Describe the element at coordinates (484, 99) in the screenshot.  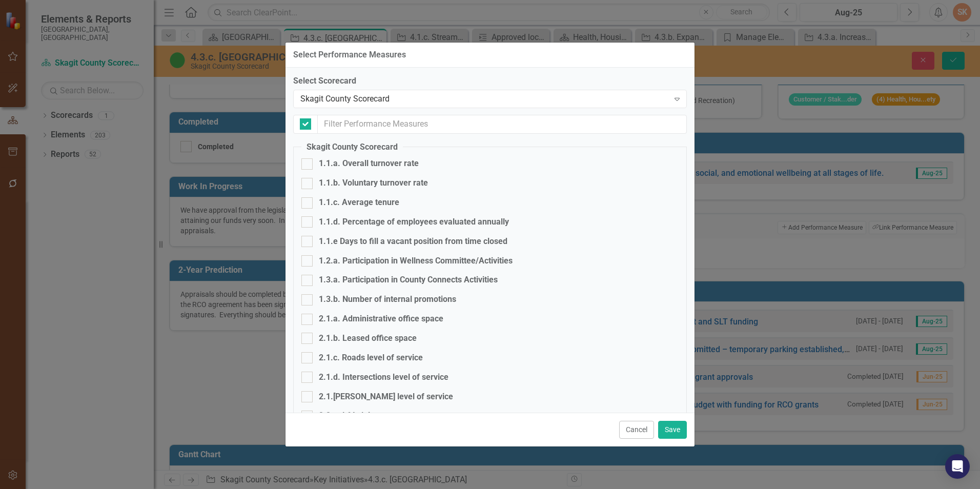
I see `div: Skagit County Scorecard` at that location.